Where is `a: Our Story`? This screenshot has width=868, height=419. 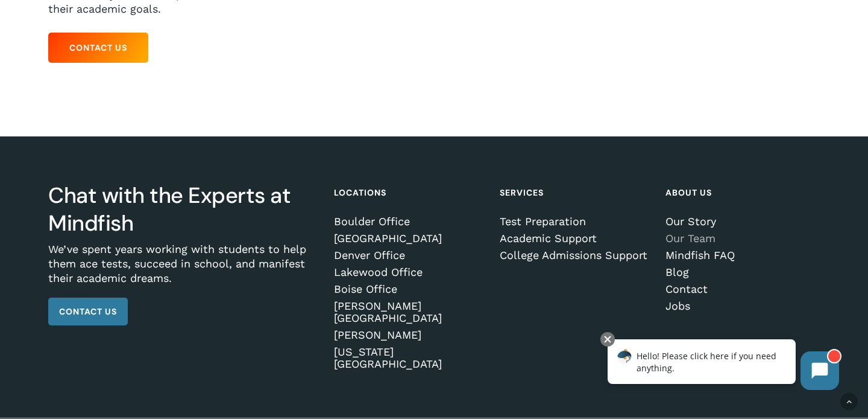 a: Our Story is located at coordinates (741, 221).